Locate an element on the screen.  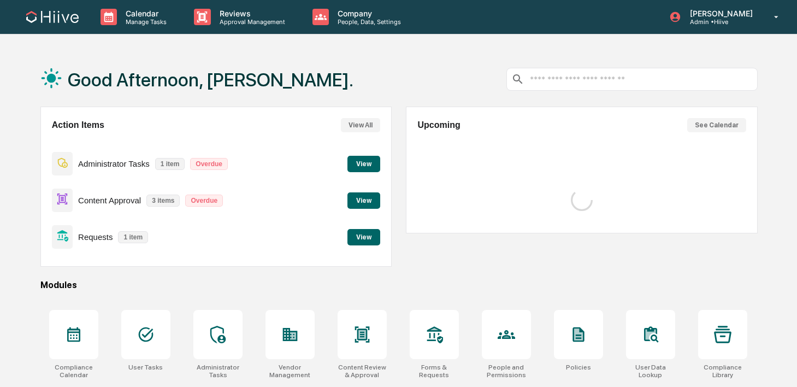
div: Compliance Calendar is located at coordinates (74, 371).